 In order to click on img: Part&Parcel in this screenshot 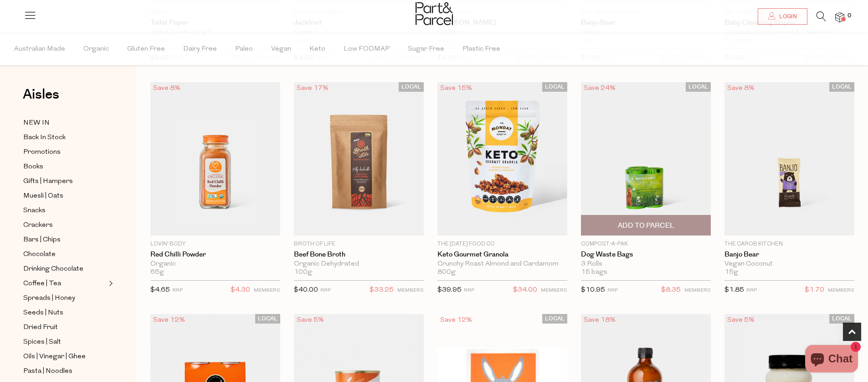, I will do `click(434, 14)`.